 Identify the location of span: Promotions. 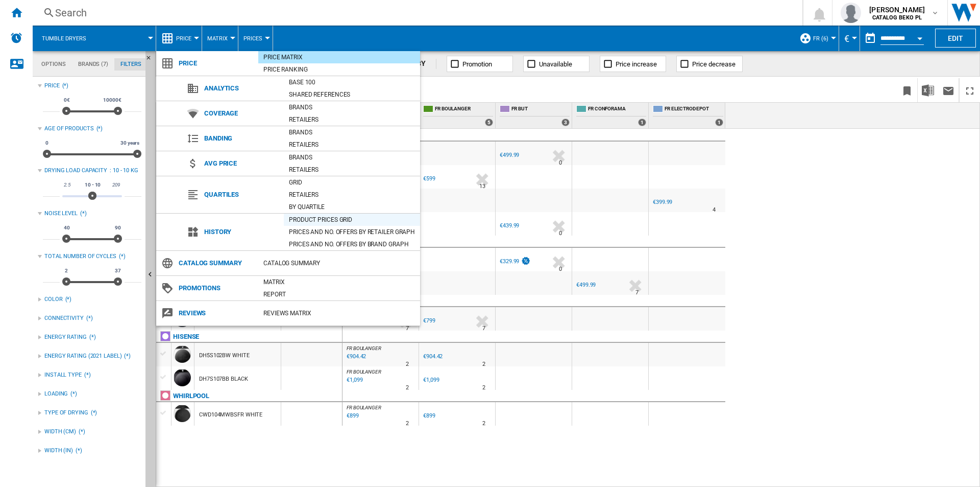
(216, 288).